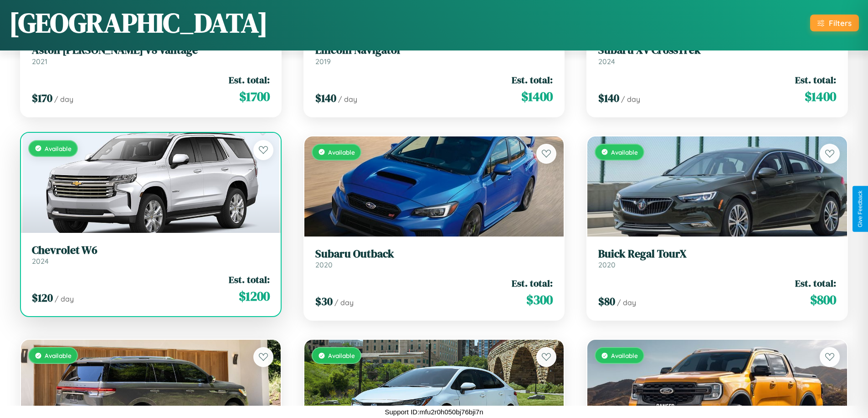  I want to click on a: Chevrolet W62024, so click(151, 255).